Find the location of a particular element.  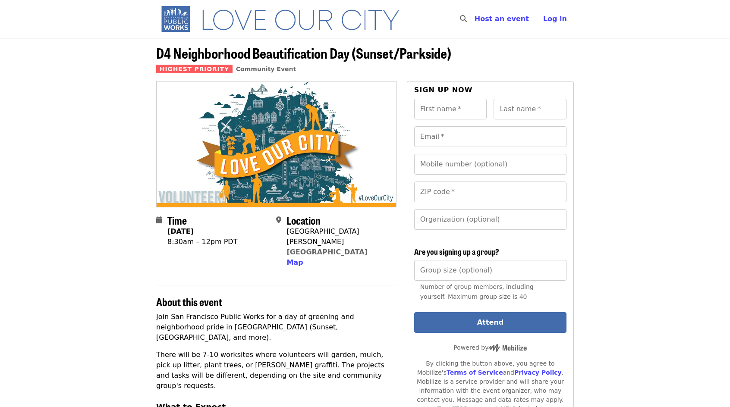

span: Powered by is located at coordinates (490, 348).